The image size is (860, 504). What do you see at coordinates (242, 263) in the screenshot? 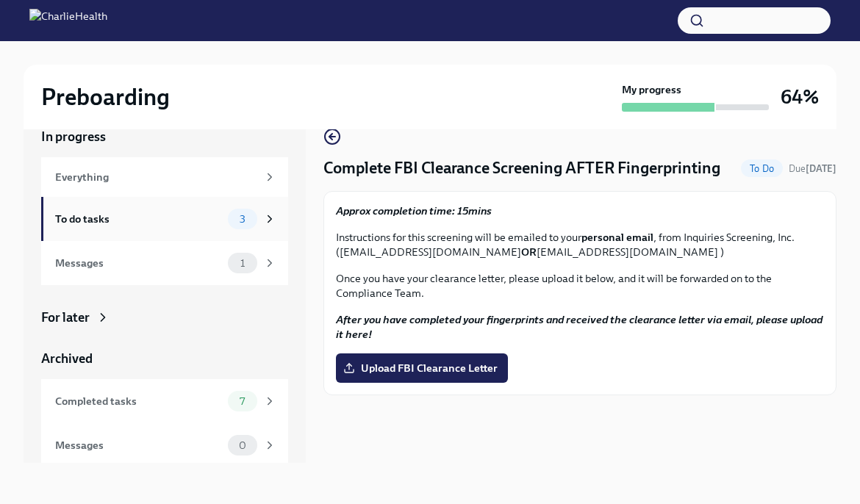
I see `span: 1` at bounding box center [242, 263].